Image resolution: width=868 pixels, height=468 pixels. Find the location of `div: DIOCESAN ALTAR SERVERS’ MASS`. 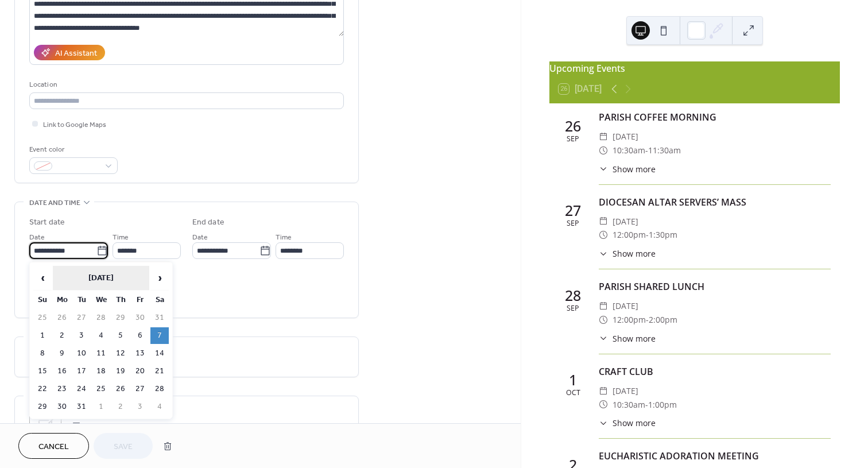

div: DIOCESAN ALTAR SERVERS’ MASS is located at coordinates (715, 202).